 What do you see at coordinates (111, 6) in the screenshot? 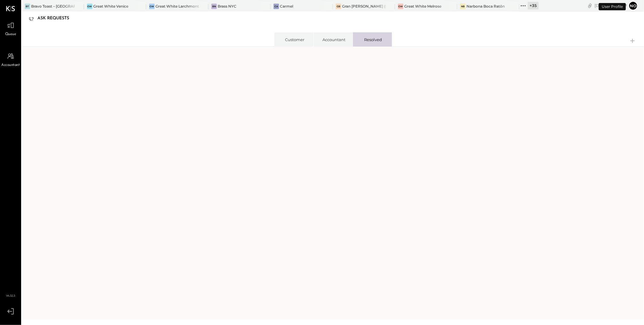
I see `div: Great White Venice` at bounding box center [111, 6].